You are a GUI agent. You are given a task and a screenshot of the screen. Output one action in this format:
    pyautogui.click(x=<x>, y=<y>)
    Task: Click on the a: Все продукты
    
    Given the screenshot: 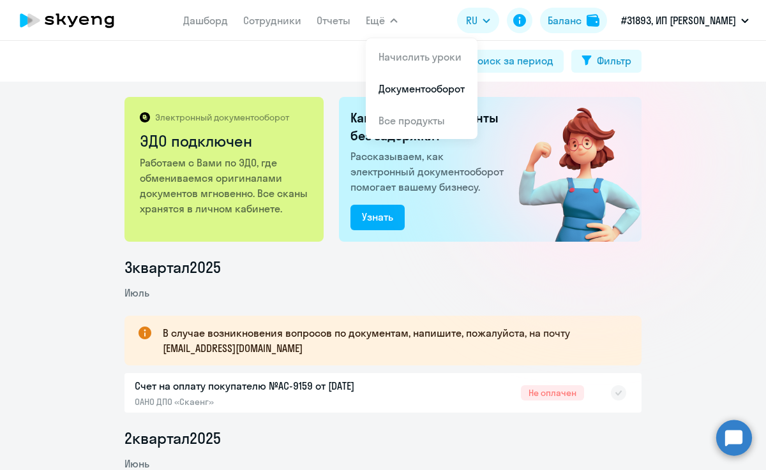 What is the action you would take?
    pyautogui.click(x=412, y=121)
    